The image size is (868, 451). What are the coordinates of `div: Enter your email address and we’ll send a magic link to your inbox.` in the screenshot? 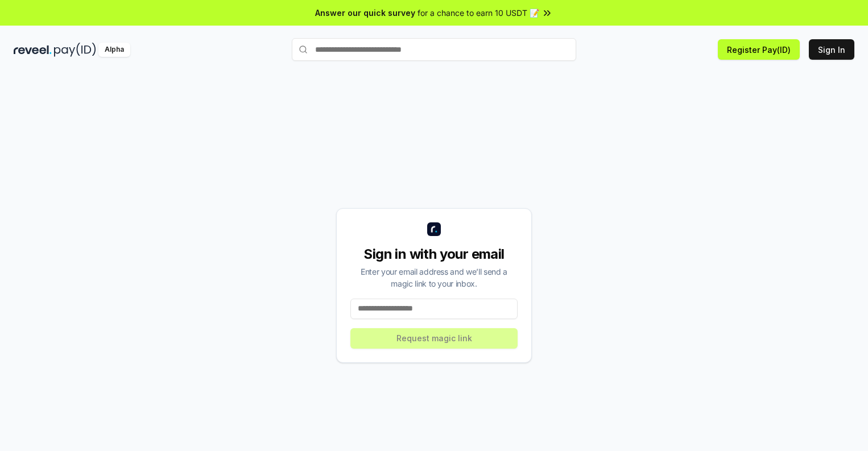 It's located at (434, 278).